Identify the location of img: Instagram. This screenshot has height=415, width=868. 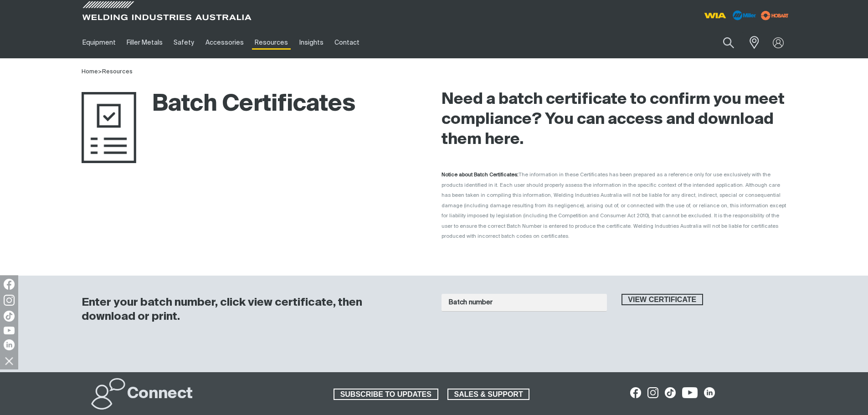
(9, 300).